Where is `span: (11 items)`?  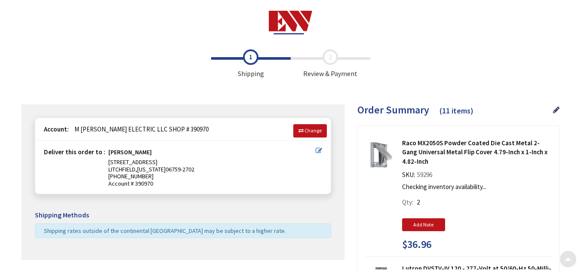 span: (11 items) is located at coordinates (456, 110).